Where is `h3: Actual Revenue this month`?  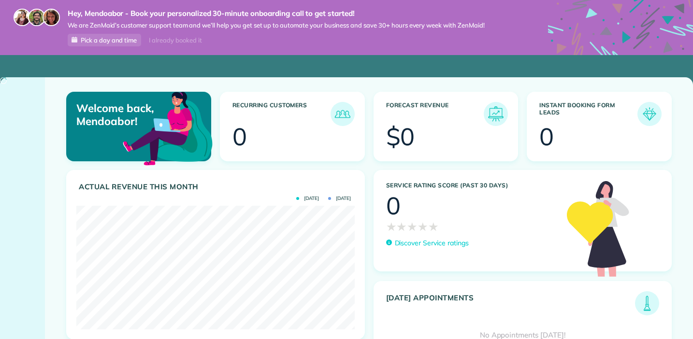
h3: Actual Revenue this month is located at coordinates (217, 187).